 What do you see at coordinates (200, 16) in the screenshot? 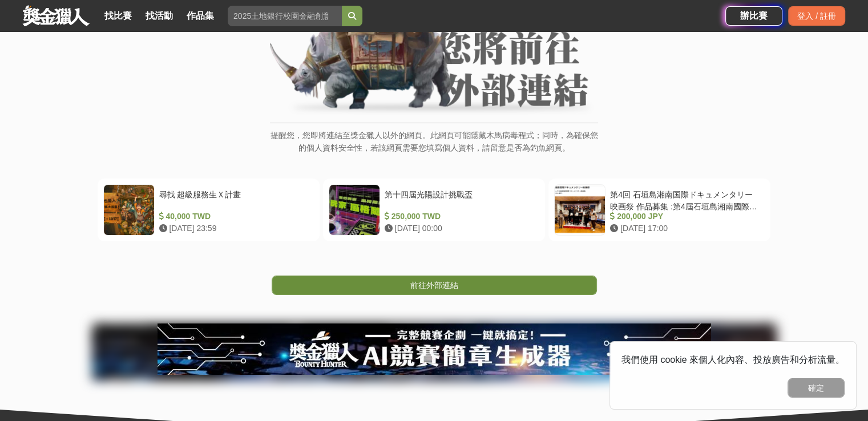
I see `a: 作品集` at bounding box center [200, 16].